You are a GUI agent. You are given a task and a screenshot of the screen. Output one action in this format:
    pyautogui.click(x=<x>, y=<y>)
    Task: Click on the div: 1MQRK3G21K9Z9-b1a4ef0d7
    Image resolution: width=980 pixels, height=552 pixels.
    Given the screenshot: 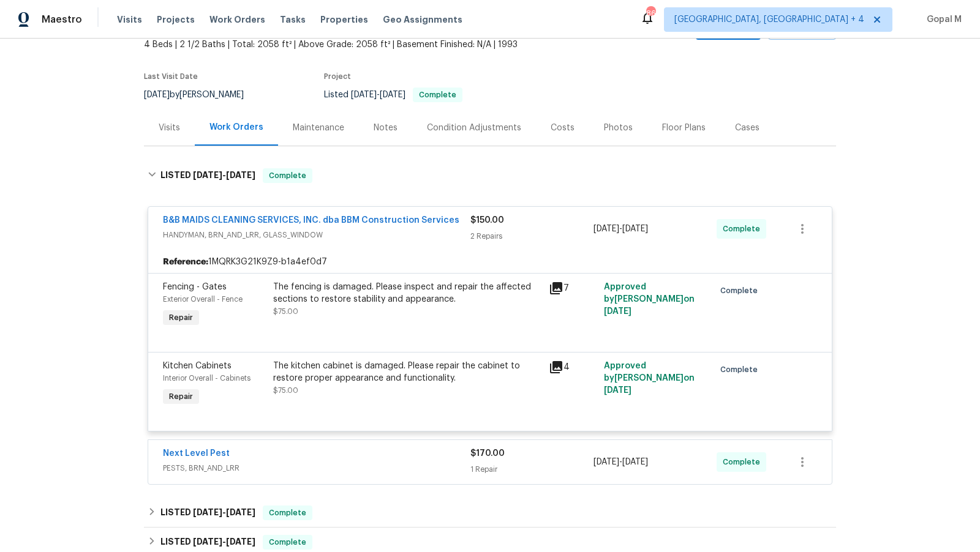 What is the action you would take?
    pyautogui.click(x=490, y=262)
    